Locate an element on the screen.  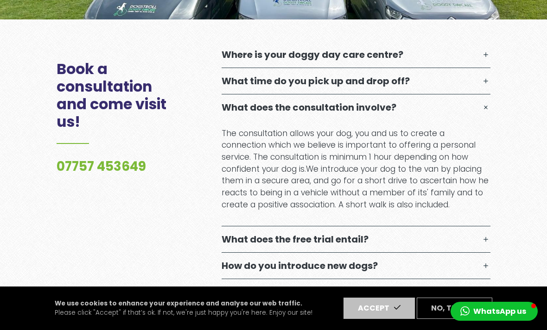
p: Please click "Accept" if that’s ok. If not, we're just happy you're here. Enjoy our site! is located at coordinates (183, 309).